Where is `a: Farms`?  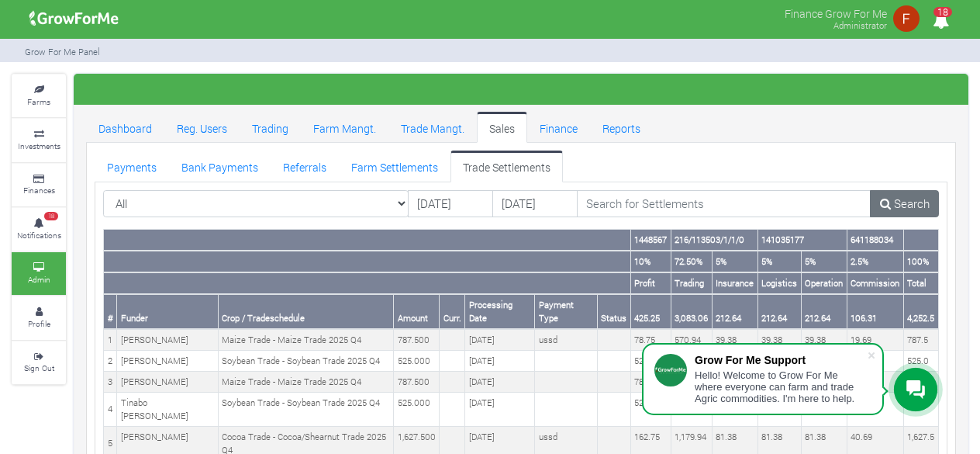 a: Farms is located at coordinates (39, 95).